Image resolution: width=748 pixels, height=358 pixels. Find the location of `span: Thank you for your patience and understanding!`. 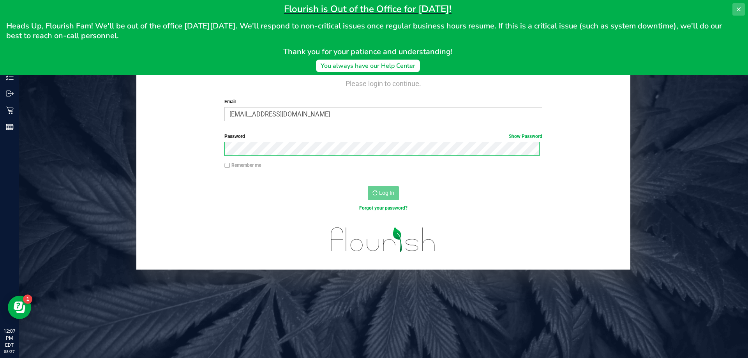

span: Thank you for your patience and understanding! is located at coordinates (368, 51).